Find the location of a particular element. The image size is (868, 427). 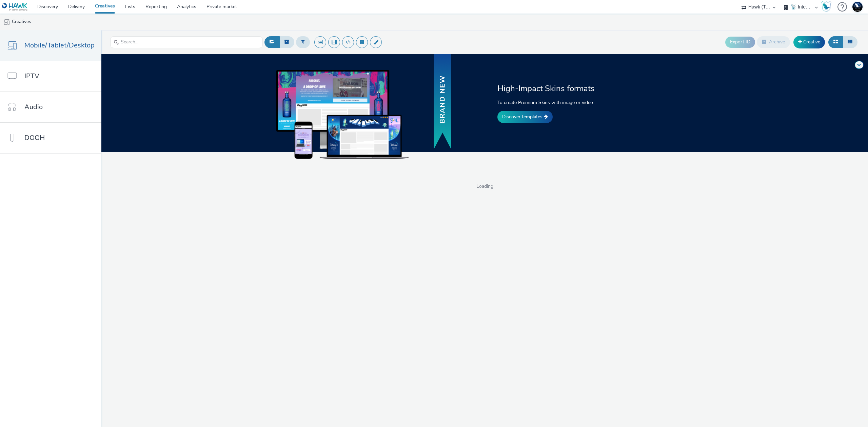

span: DOOH is located at coordinates (34, 138).